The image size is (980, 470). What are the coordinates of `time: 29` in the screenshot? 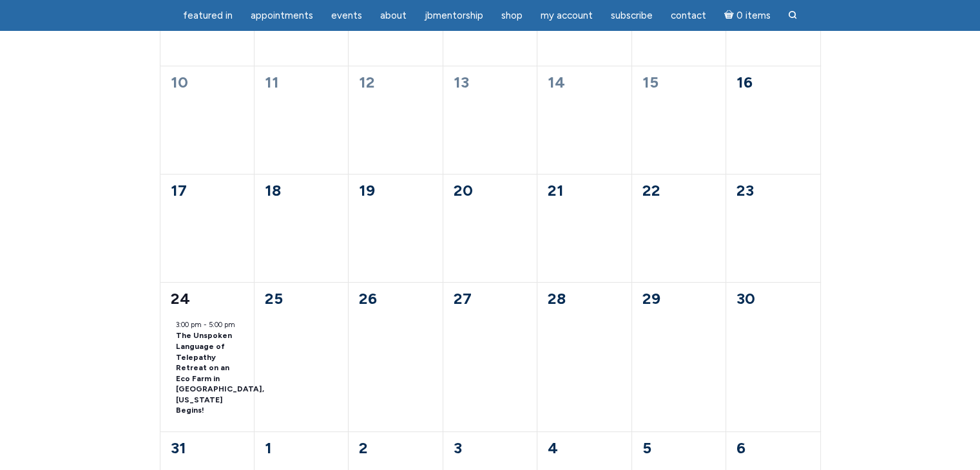 It's located at (651, 299).